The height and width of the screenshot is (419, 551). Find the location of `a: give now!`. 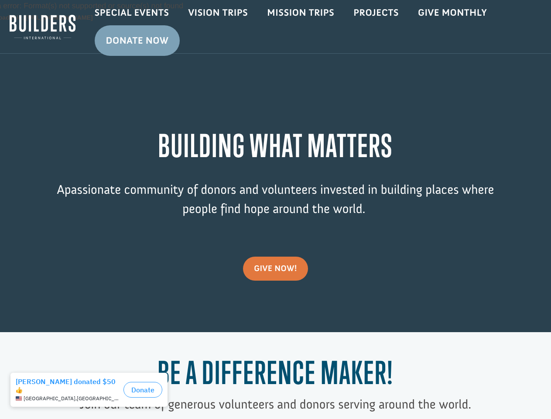

a: give now! is located at coordinates (275, 269).